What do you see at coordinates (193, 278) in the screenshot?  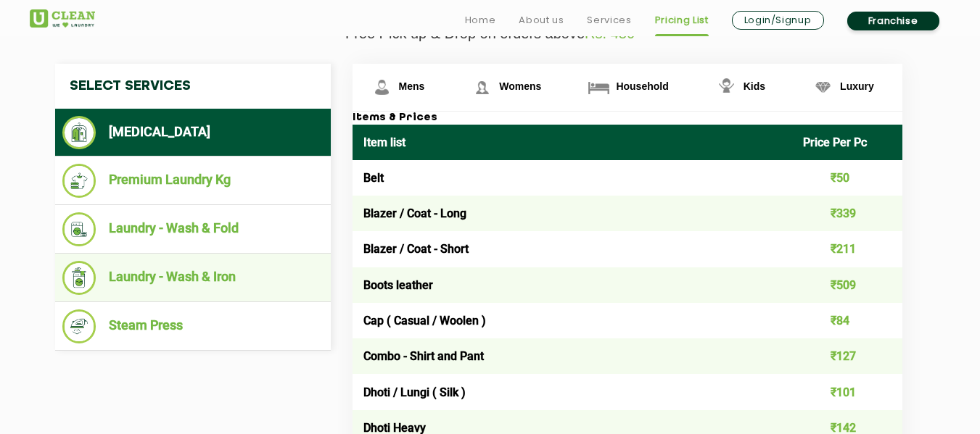 I see `li: Laundry - Wash & Iron` at bounding box center [193, 278].